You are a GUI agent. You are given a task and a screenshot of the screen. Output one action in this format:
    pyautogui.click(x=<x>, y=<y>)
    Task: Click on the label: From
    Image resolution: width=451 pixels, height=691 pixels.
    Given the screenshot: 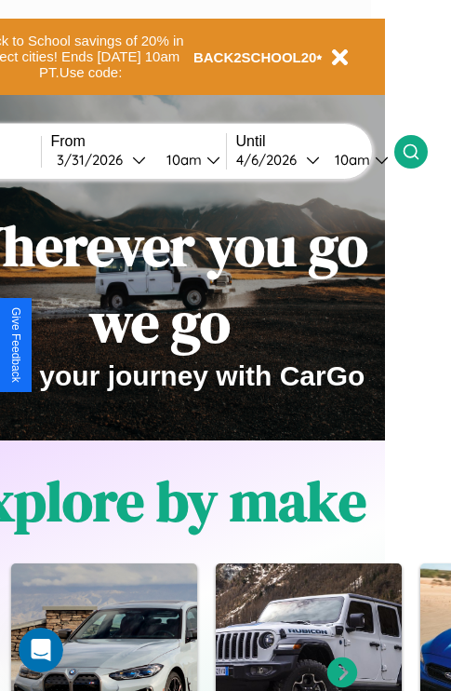 What is the action you would take?
    pyautogui.click(x=139, y=141)
    